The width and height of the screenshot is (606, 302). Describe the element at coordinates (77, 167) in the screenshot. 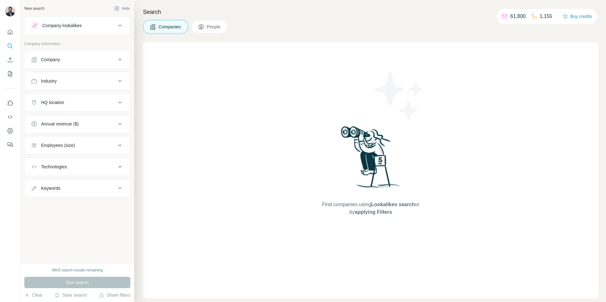

I see `button: Technologies` at that location.